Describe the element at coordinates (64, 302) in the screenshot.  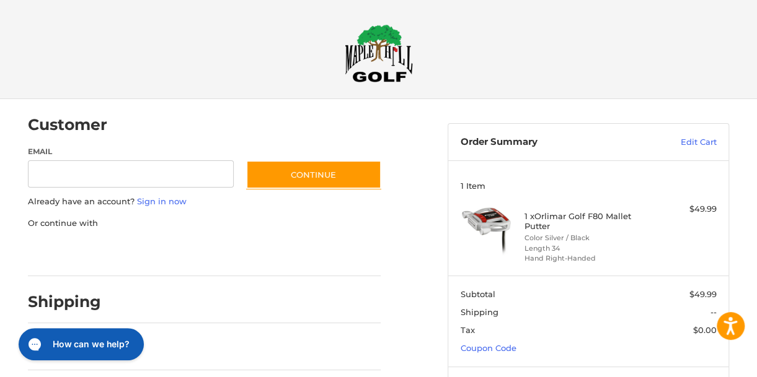
I see `h2: Shipping` at that location.